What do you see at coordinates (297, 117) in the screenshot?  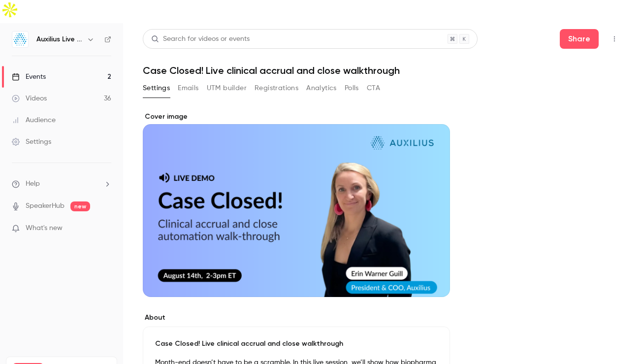 I see `label: Cover image` at bounding box center [297, 117].